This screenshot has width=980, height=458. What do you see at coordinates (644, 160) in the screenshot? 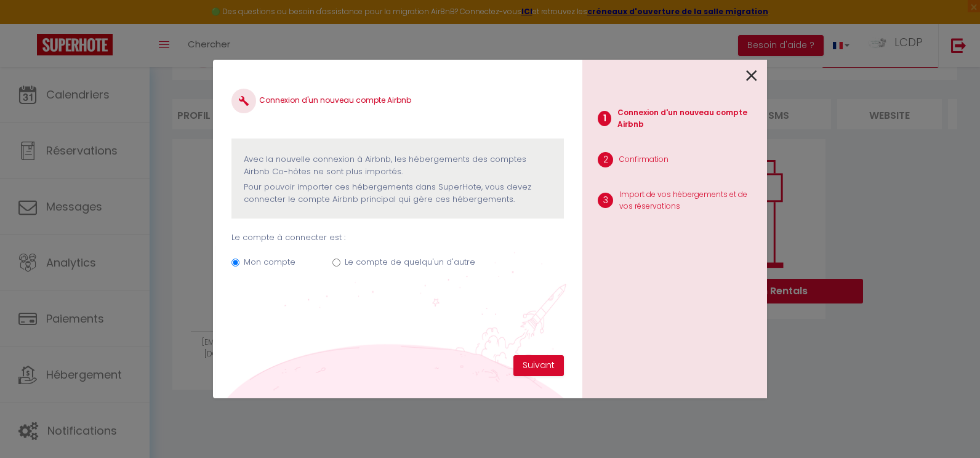
I see `p: Confirmation` at bounding box center [644, 160].